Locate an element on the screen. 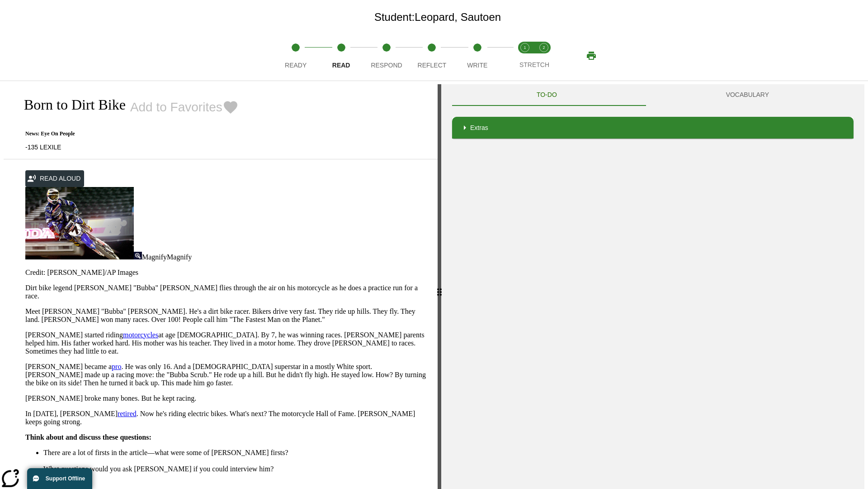 The height and width of the screenshot is (489, 868). button: VOCABULARY is located at coordinates (748, 95).